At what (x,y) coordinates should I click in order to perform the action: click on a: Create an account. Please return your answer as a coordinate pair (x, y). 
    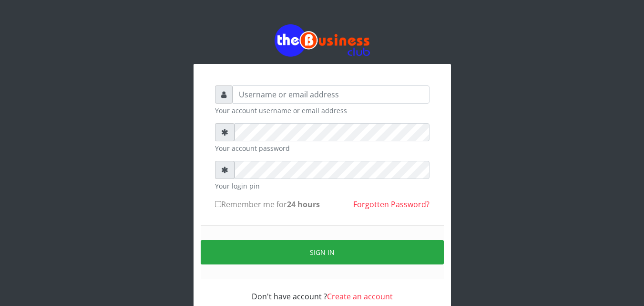
    Looking at the image, I should click on (360, 296).